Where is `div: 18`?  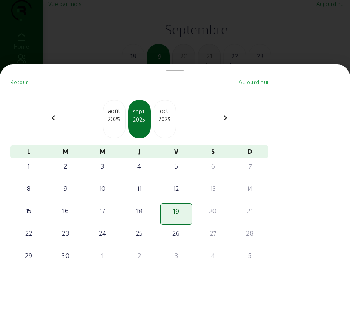
div: 18 is located at coordinates (139, 210).